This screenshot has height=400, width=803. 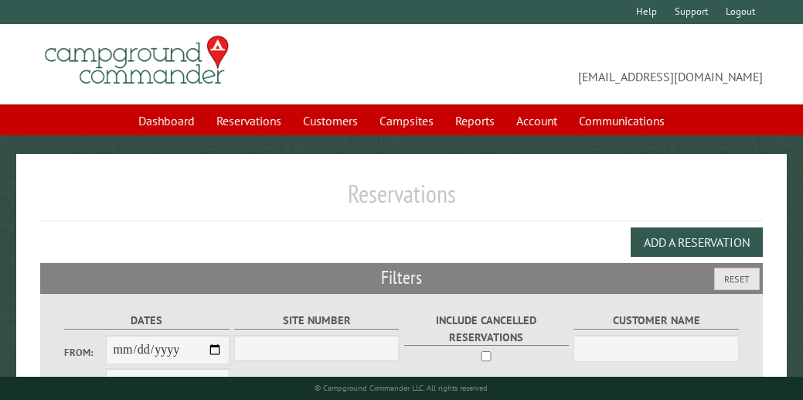 I want to click on label: Include Cancelled Reservations, so click(x=486, y=329).